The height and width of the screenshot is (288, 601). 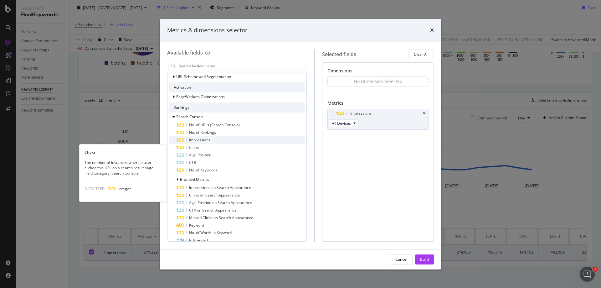 What do you see at coordinates (200, 140) in the screenshot?
I see `span: Impressions` at bounding box center [200, 140].